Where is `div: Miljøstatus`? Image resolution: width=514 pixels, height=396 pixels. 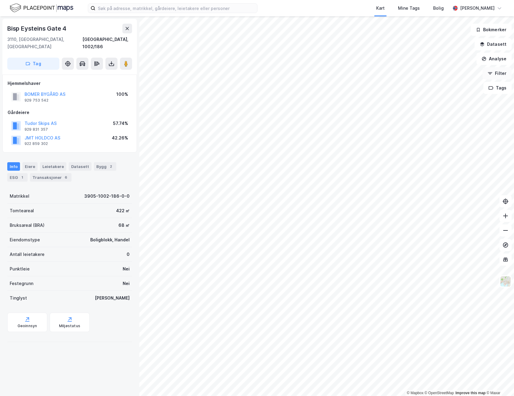
div: Miljøstatus is located at coordinates (70, 326).